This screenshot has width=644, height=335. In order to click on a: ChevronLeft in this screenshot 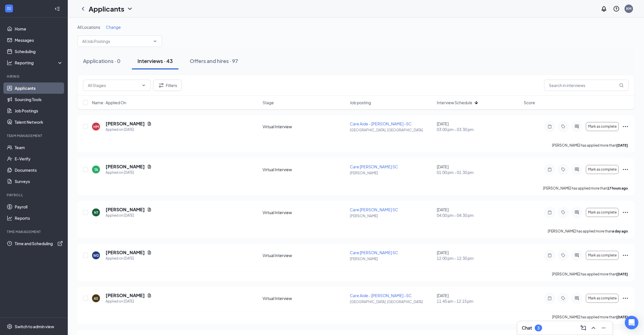, I will do `click(83, 9)`.